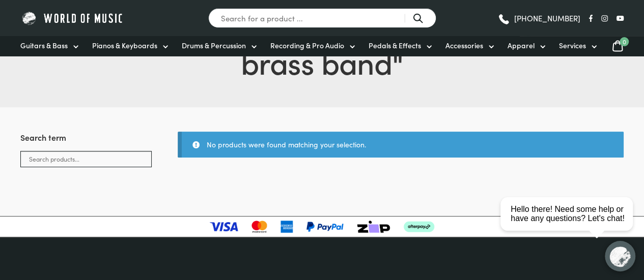  Describe the element at coordinates (86, 141) in the screenshot. I see `h3: Search term` at that location.